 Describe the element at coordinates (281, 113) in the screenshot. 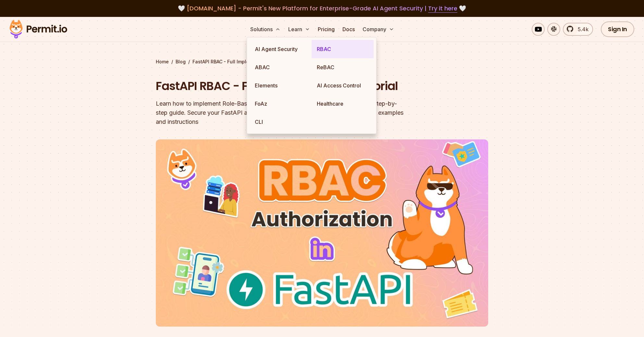

I see `div: Learn how to implement Role-Based Access Control (RBAC) in FastAPI with this step-by-step guide. ...` at that location.